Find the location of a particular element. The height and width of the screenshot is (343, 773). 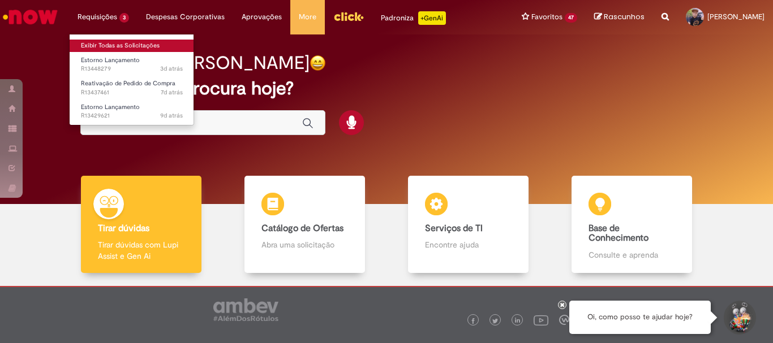

a: Aberto R13429621 : Estorno Lançamento is located at coordinates (132, 111).